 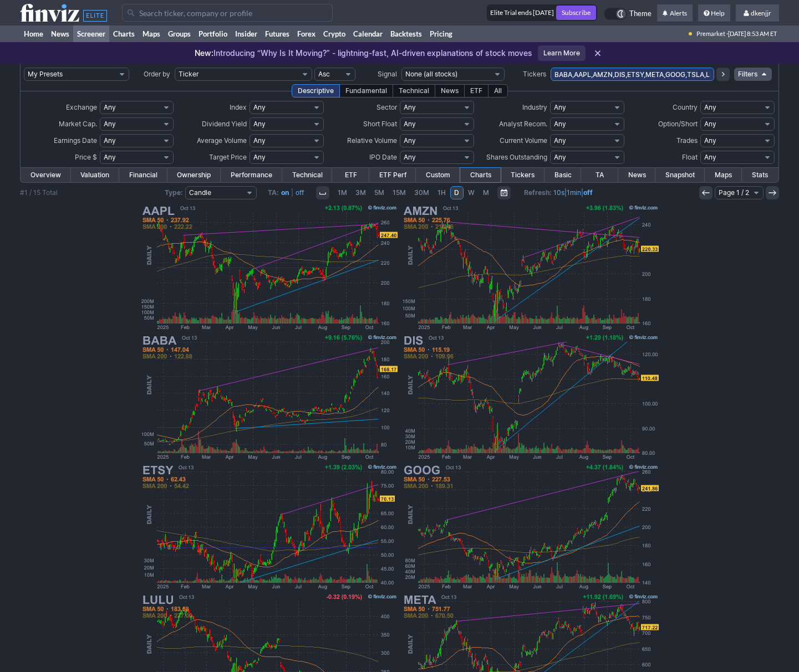 What do you see at coordinates (471, 192) in the screenshot?
I see `span: W` at bounding box center [471, 192].